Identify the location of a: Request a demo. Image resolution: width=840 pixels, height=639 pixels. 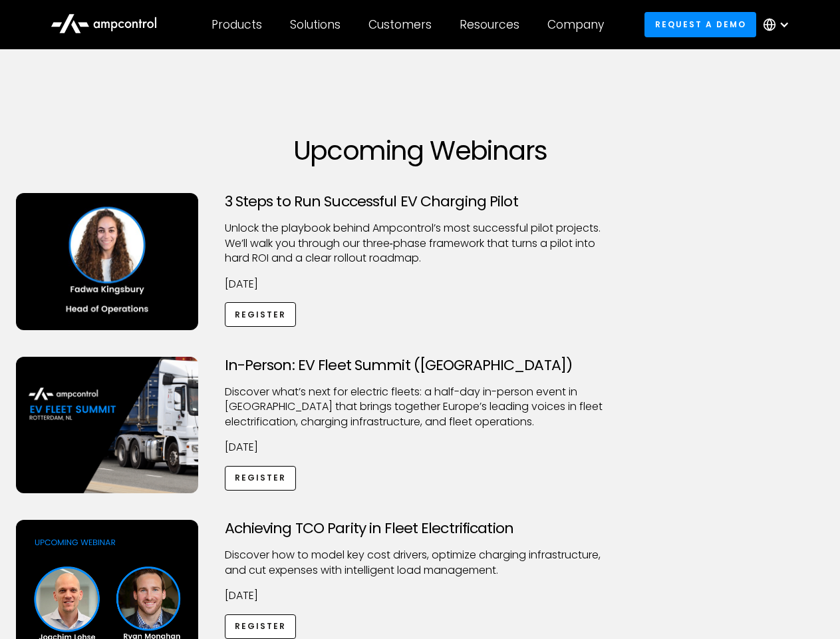
(701, 24).